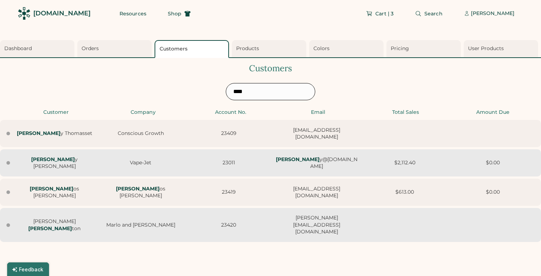 Image resolution: width=541 pixels, height=276 pixels. What do you see at coordinates (56, 112) in the screenshot?
I see `div: Customer` at bounding box center [56, 112].